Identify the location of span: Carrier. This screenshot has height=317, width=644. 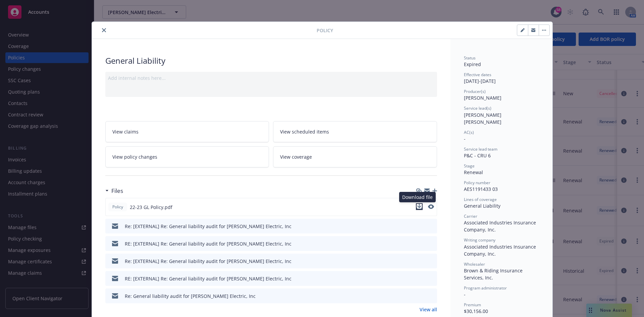
(471, 216).